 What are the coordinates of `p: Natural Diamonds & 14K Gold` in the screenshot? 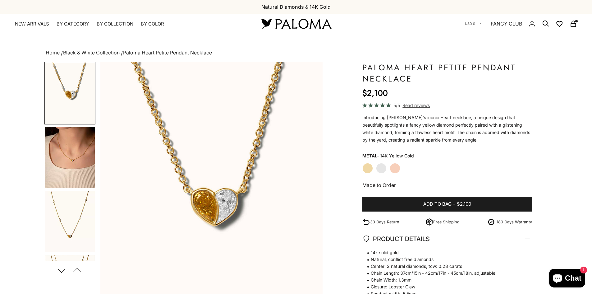 It's located at (296, 7).